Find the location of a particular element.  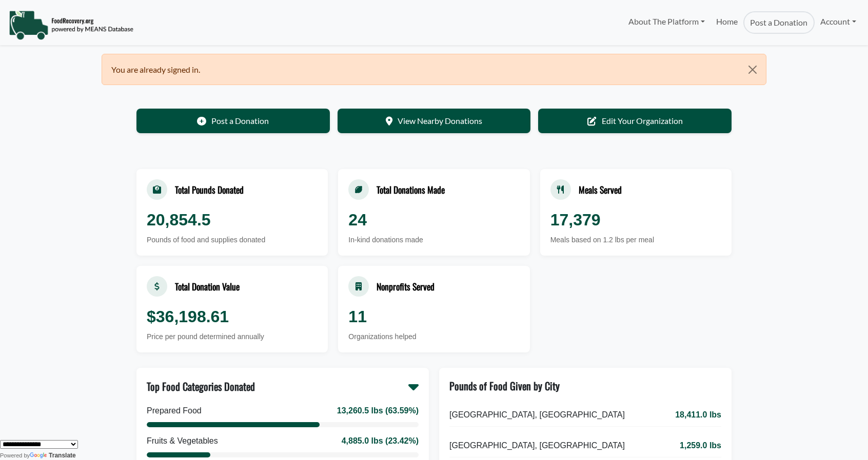

a: About The Platform is located at coordinates (666, 21).